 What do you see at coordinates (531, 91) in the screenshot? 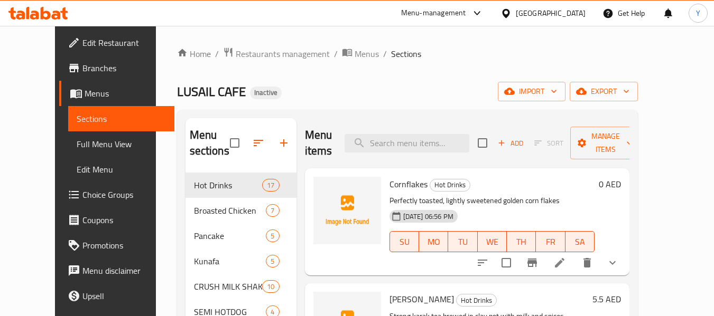
I see `button: import` at bounding box center [531, 91].